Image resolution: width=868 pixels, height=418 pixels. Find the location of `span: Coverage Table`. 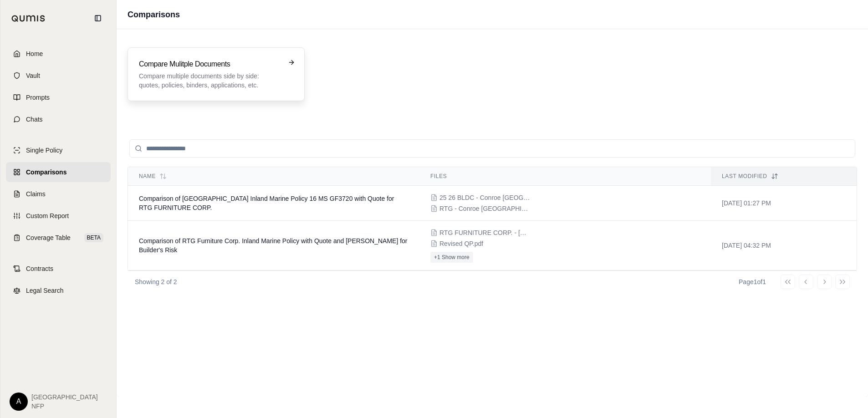

span: Coverage Table is located at coordinates (48, 238).